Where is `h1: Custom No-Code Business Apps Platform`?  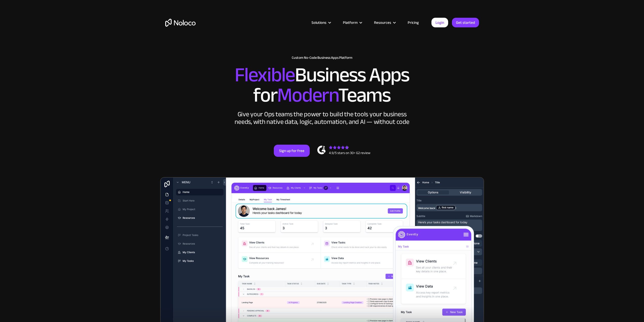
h1: Custom No-Code Business Apps Platform is located at coordinates (322, 58).